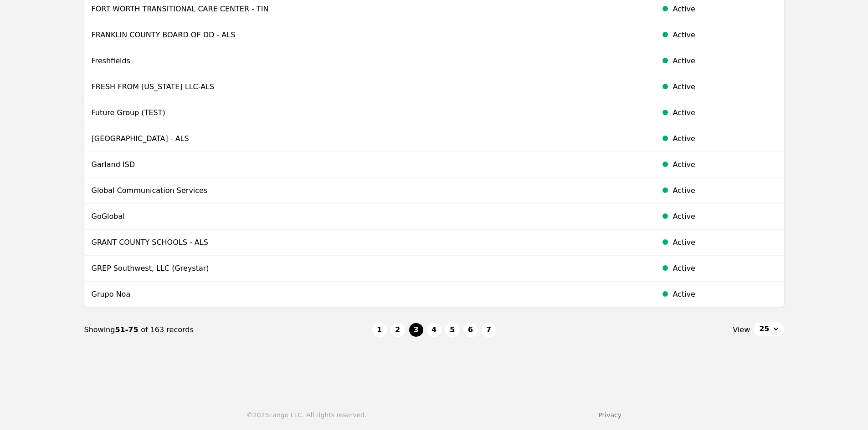 This screenshot has height=430, width=868. I want to click on td: GRANT COUNTY SCHOOLS - ALS, so click(368, 242).